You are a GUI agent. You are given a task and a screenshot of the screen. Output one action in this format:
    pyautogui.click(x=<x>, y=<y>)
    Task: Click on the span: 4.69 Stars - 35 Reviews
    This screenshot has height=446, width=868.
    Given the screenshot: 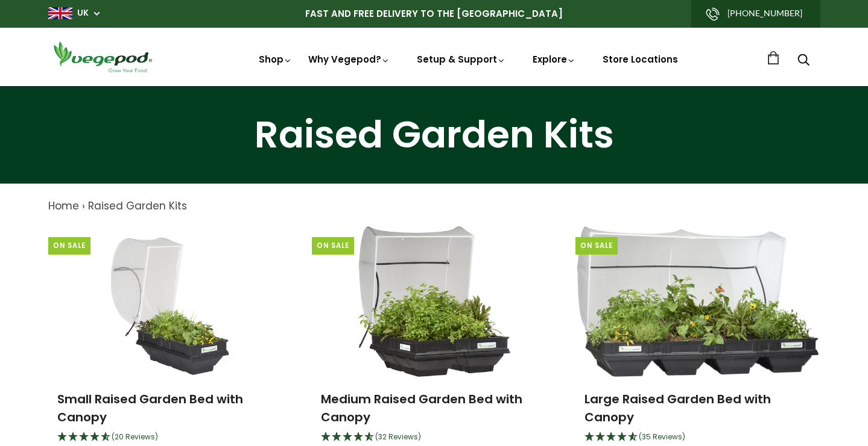 What is the action you would take?
    pyautogui.click(x=661, y=437)
    